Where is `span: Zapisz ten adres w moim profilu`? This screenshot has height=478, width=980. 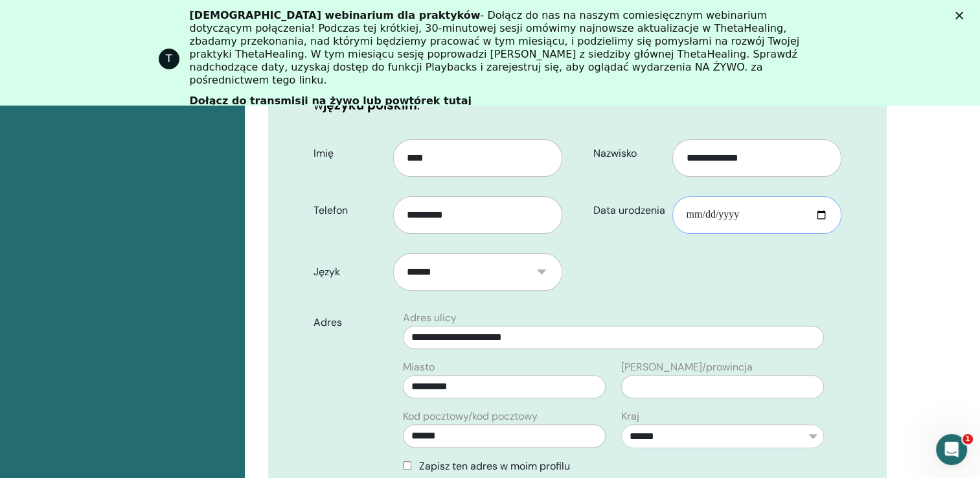
span: Zapisz ten adres w moim profilu is located at coordinates (494, 465).